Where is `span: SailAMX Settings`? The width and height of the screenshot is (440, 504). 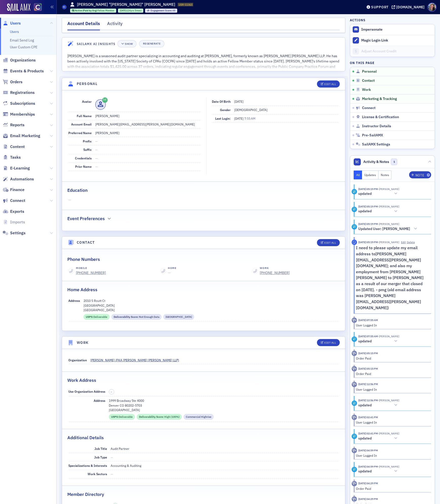
span: SailAMX Settings is located at coordinates (376, 145).